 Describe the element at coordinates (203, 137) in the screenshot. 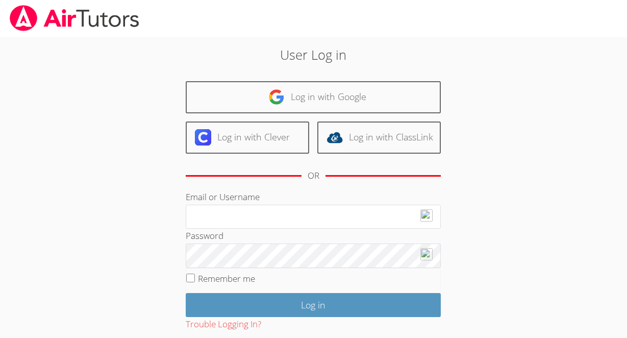

I see `img: clever-logo-6eab21bc6e7a338710f1a6ff85c0baf02591cd810cc4098c63d3a4b26e2feb20.svg` at that location.